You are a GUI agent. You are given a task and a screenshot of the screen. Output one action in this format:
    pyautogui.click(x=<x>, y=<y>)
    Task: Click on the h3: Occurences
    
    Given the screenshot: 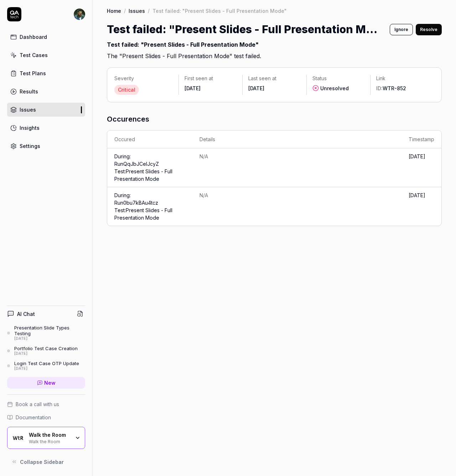 What is the action you would take?
    pyautogui.click(x=274, y=119)
    